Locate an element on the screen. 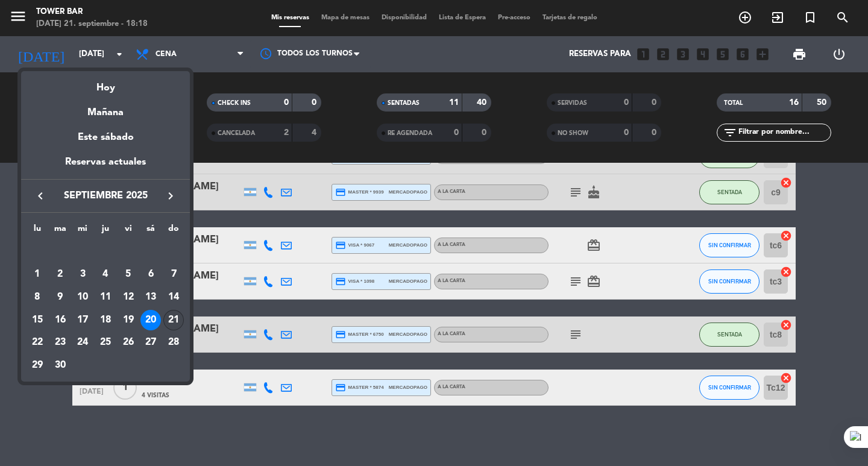 The width and height of the screenshot is (868, 466). i: keyboard_arrow_left is located at coordinates (41, 196).